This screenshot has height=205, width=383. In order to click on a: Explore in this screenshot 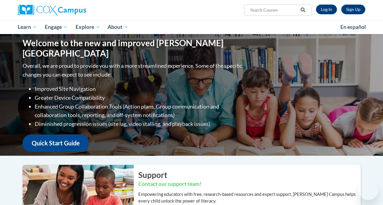, I will do `click(88, 27)`.